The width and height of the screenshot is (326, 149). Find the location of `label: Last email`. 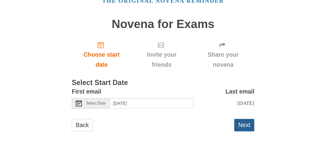

label: Last email is located at coordinates (239, 91).